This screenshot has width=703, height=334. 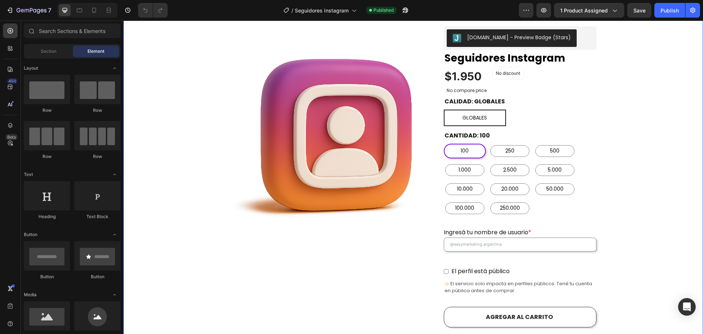 What do you see at coordinates (640, 10) in the screenshot?
I see `button: Save` at bounding box center [640, 10].